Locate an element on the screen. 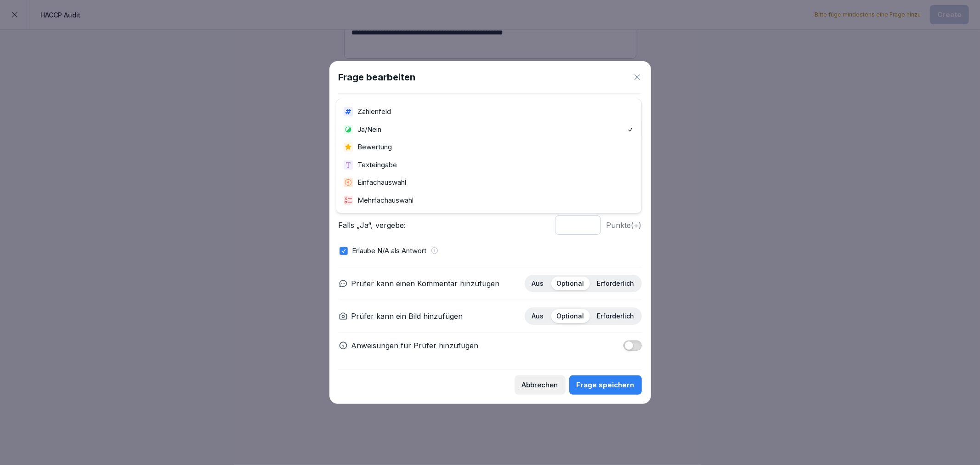  p: Prüfer kann einen Kommentar hinzufügen is located at coordinates (426, 283).